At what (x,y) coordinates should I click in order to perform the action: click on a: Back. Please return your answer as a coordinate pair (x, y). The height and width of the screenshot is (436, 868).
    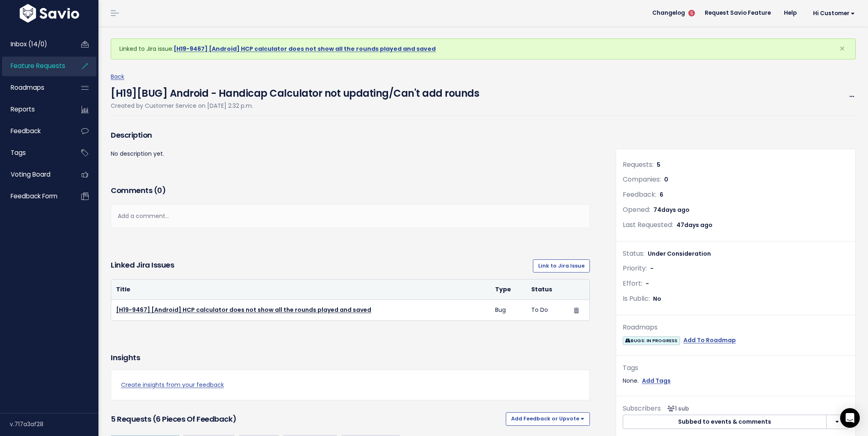
    Looking at the image, I should click on (117, 77).